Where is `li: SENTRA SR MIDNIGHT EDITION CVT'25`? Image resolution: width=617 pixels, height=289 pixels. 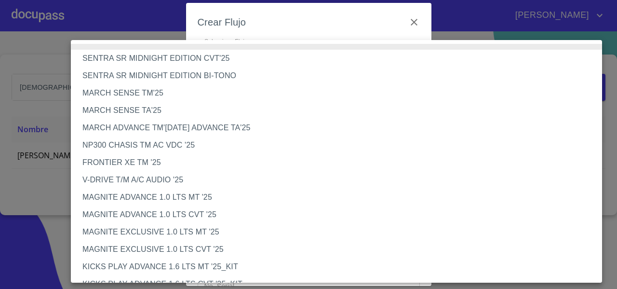
li: SENTRA SR MIDNIGHT EDITION CVT'25 is located at coordinates (340, 58).